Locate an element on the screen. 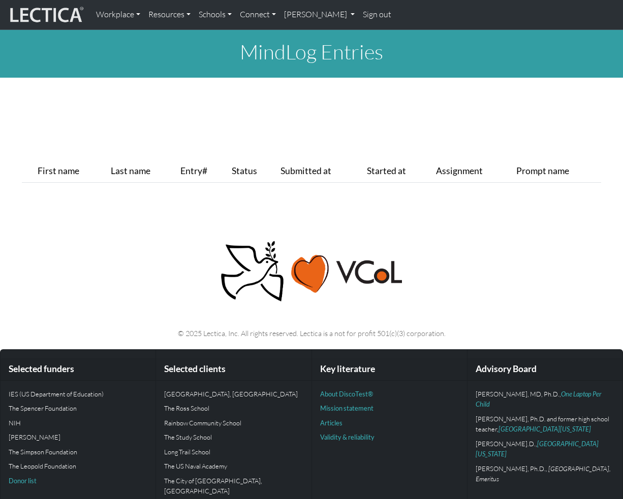  div: Key literature is located at coordinates (389, 369).